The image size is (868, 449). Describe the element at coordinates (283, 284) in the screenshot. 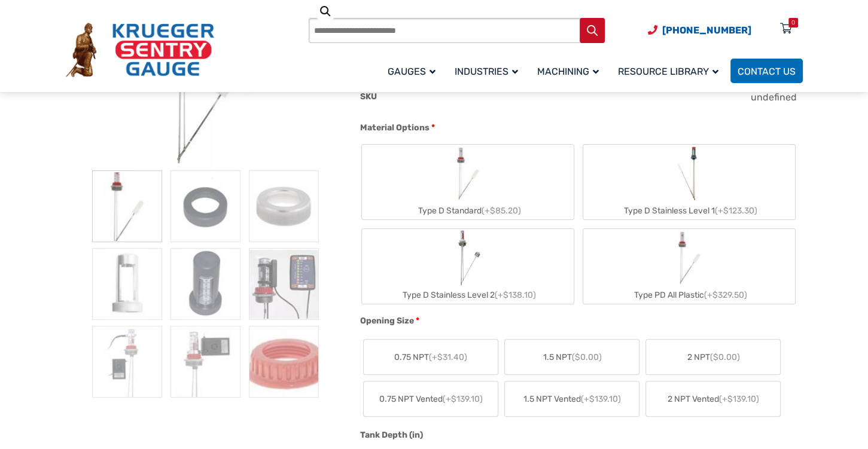

I see `img: At A Glance - Image 6` at that location.